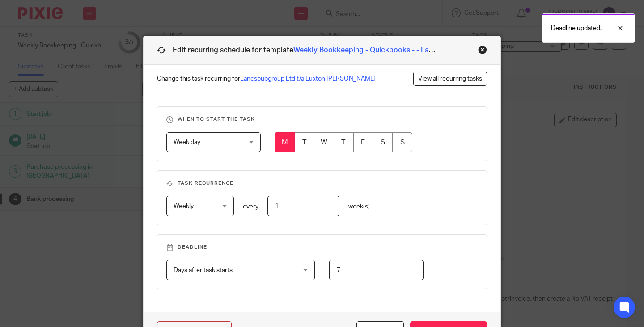 This screenshot has height=327, width=644. Describe the element at coordinates (322, 119) in the screenshot. I see `h3: When to start the task` at that location.